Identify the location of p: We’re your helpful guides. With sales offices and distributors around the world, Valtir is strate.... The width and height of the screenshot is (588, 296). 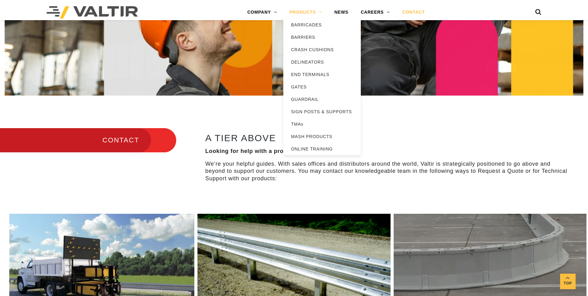
(388, 171).